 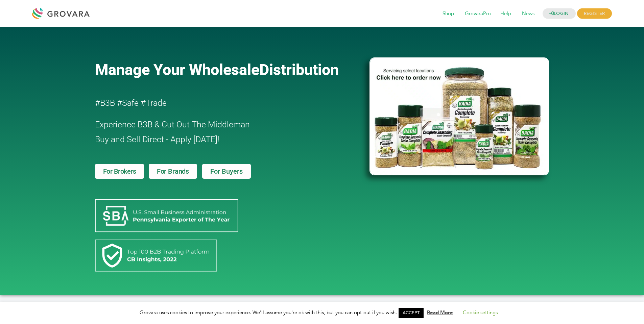 I want to click on span: Grovara uses cookies to improve your experience. We'll assume you're ok with this, but you can op..., so click(x=322, y=313).